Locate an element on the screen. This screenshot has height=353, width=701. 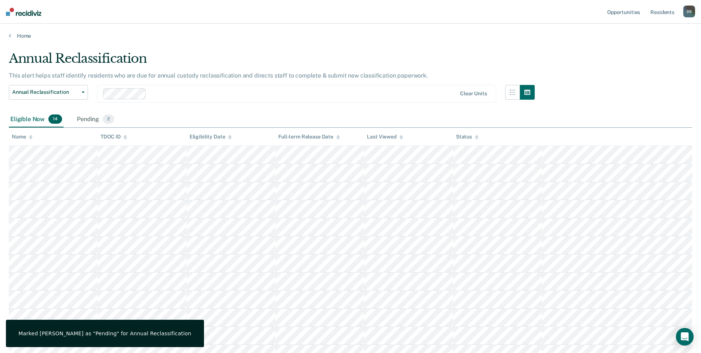
span: 2 is located at coordinates (108, 119).